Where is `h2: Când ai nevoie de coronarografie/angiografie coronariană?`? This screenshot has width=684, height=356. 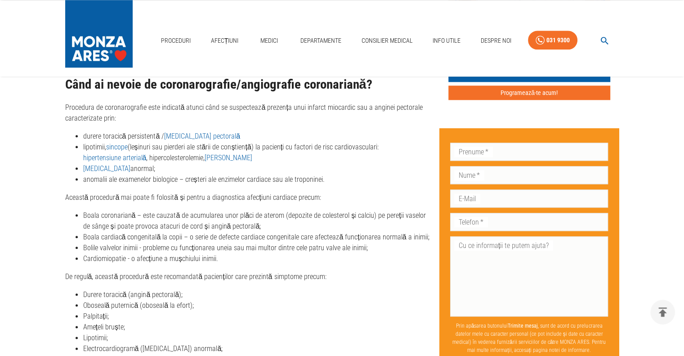
h2: Când ai nevoie de coronarografie/angiografie coronariană? is located at coordinates (249, 85).